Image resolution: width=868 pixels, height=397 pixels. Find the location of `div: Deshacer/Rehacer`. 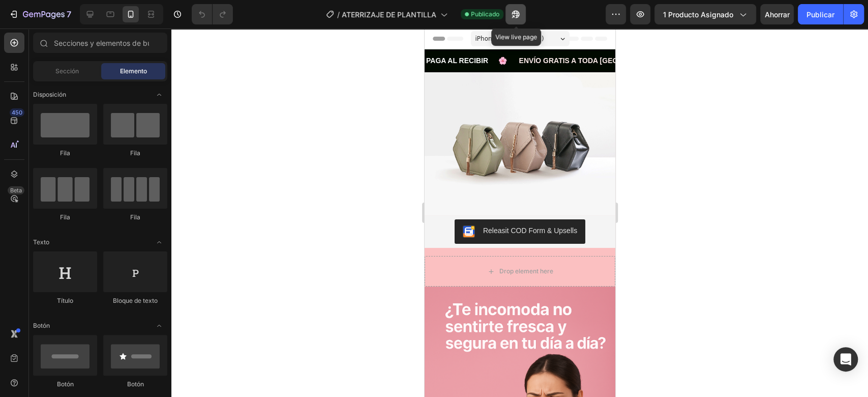

div: Deshacer/Rehacer is located at coordinates (212, 14).